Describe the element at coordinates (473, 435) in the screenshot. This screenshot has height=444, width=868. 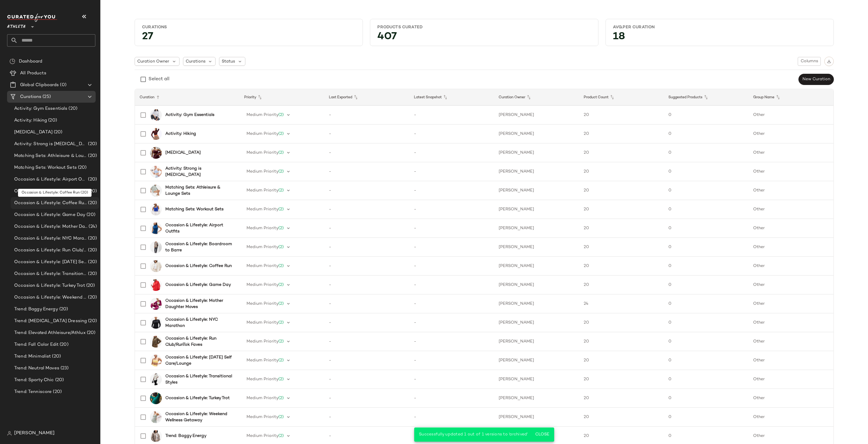
I see `span: Successfully updated 1 out of 1 versions to 'archived'` at that location.